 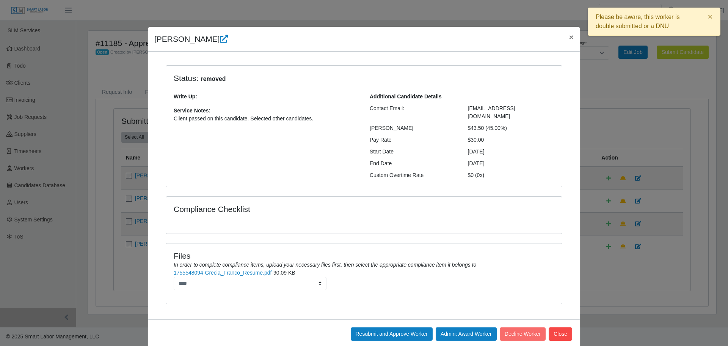 What do you see at coordinates (213, 79) in the screenshot?
I see `span: removed` at bounding box center [213, 79].